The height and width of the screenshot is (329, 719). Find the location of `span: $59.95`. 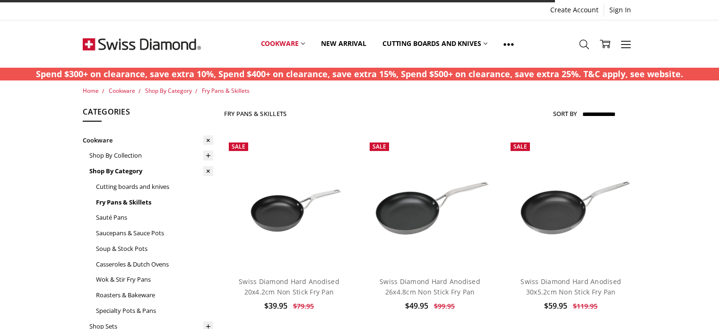

span: $59.95 is located at coordinates (556, 306).